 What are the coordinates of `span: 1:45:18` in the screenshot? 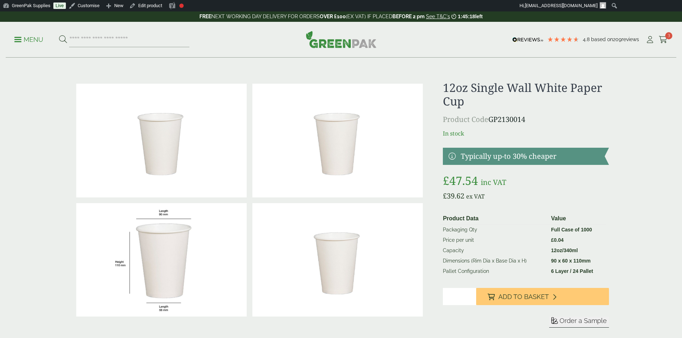 It's located at (466, 16).